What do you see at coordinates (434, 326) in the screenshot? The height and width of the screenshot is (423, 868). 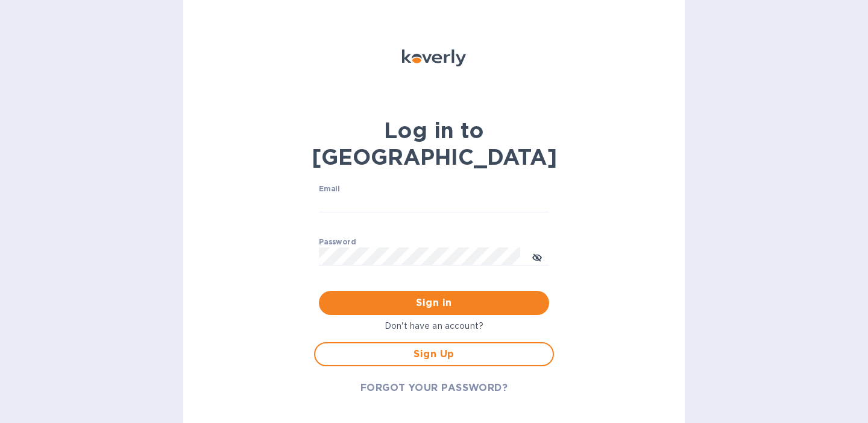 I see `p: Don't have an account?` at bounding box center [434, 326].